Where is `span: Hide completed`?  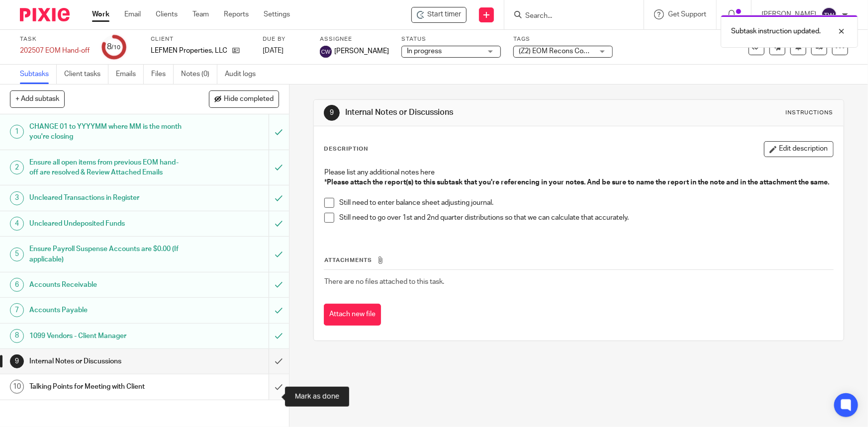 span: Hide completed is located at coordinates (249, 99).